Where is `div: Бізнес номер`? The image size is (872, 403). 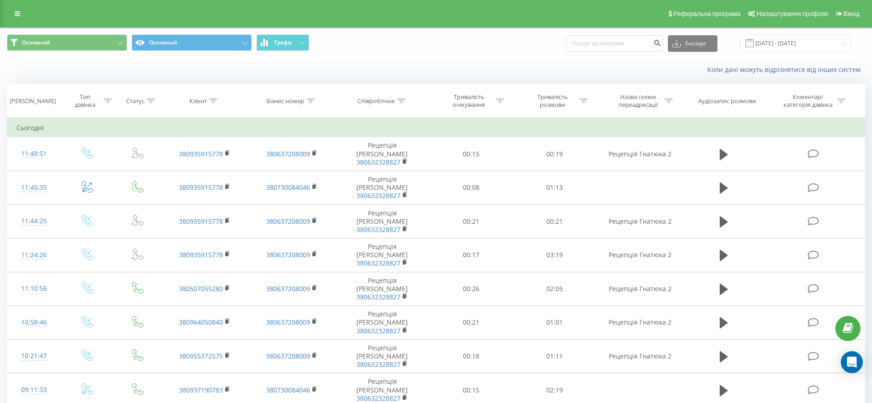 div: Бізнес номер is located at coordinates (285, 101).